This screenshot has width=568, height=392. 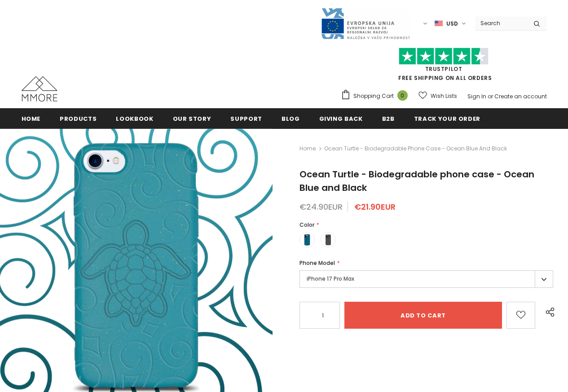 I want to click on span: Blog, so click(x=291, y=119).